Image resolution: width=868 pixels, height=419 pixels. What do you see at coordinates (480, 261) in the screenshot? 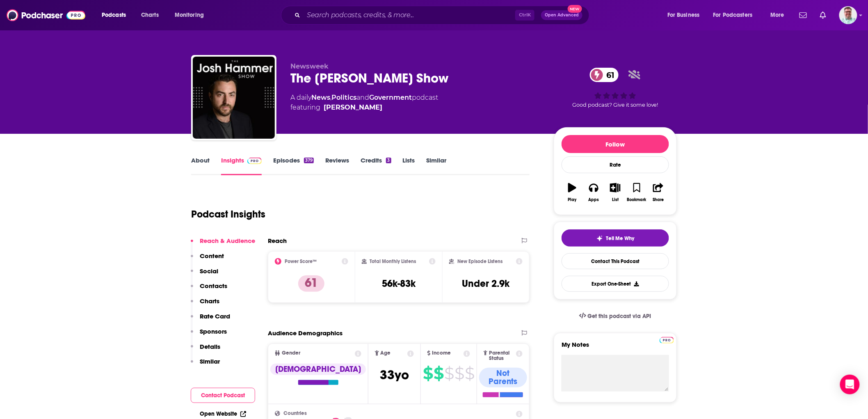
I see `h2: New Episode Listens` at bounding box center [480, 261].